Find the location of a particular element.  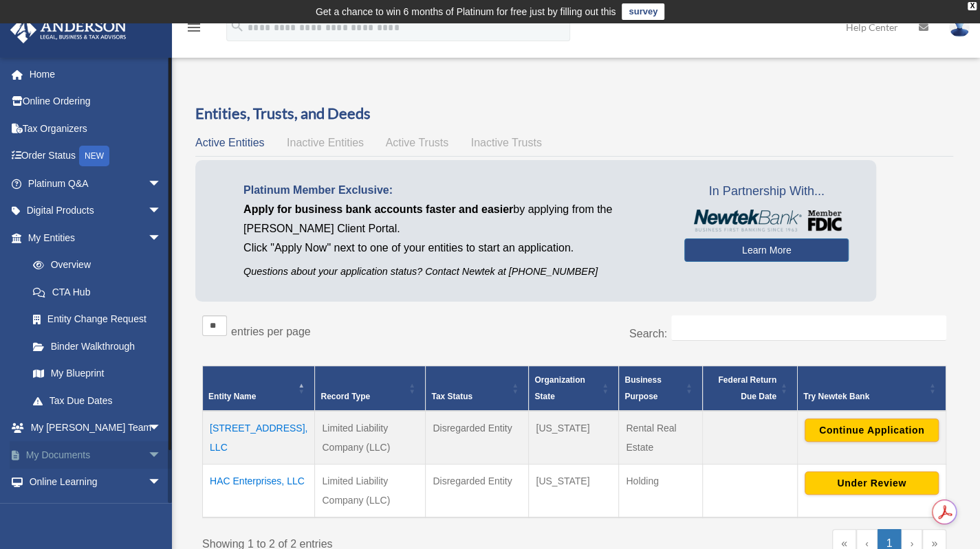

label: Search: is located at coordinates (648, 333).